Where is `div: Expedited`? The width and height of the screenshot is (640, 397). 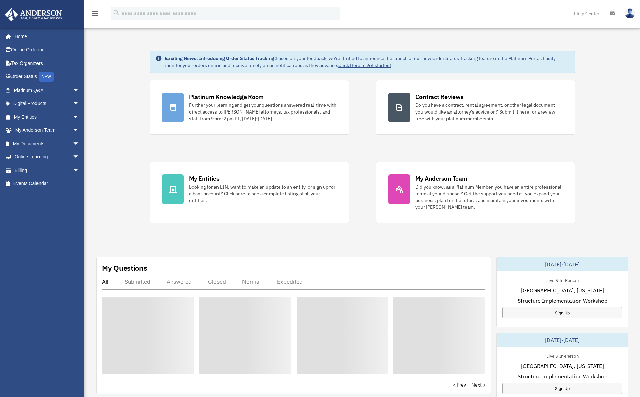
div: Expedited is located at coordinates (290, 282).